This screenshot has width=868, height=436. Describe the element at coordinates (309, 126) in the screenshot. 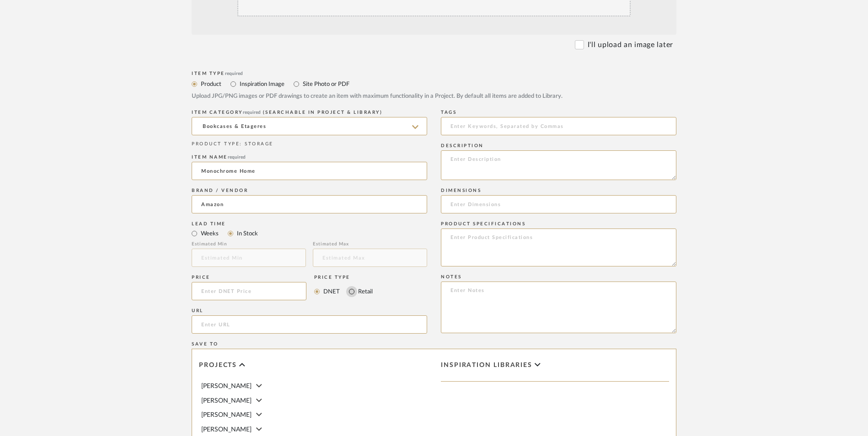

I see `input: Type a category to search and select` at that location.